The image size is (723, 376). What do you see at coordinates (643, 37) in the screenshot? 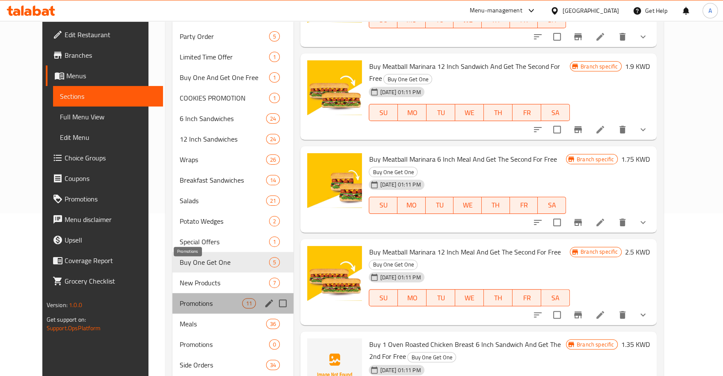
I see `svg: Show Choices` at bounding box center [643, 37].